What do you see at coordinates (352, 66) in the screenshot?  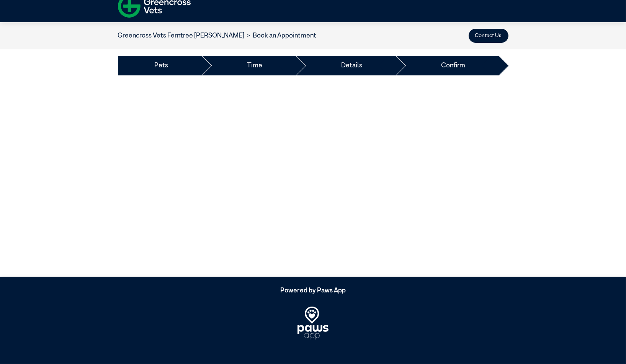 I see `a: Details` at bounding box center [352, 66].